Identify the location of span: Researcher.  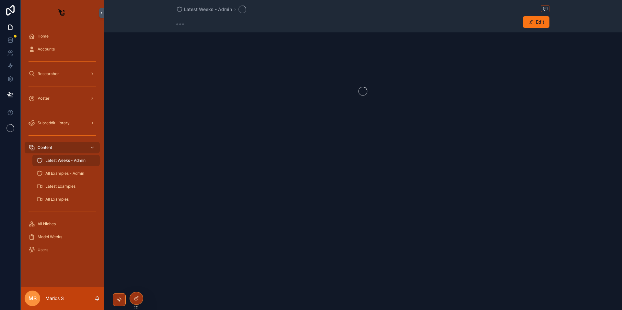
(48, 74).